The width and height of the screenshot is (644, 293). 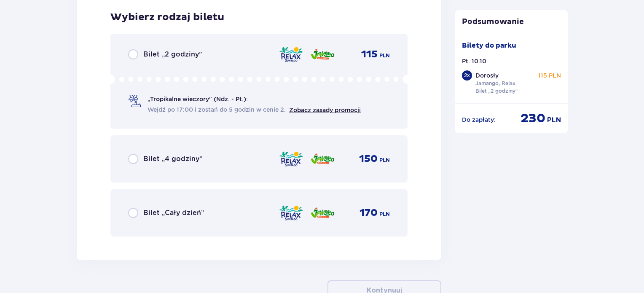 What do you see at coordinates (549, 75) in the screenshot?
I see `p: 115 PLN` at bounding box center [549, 75].